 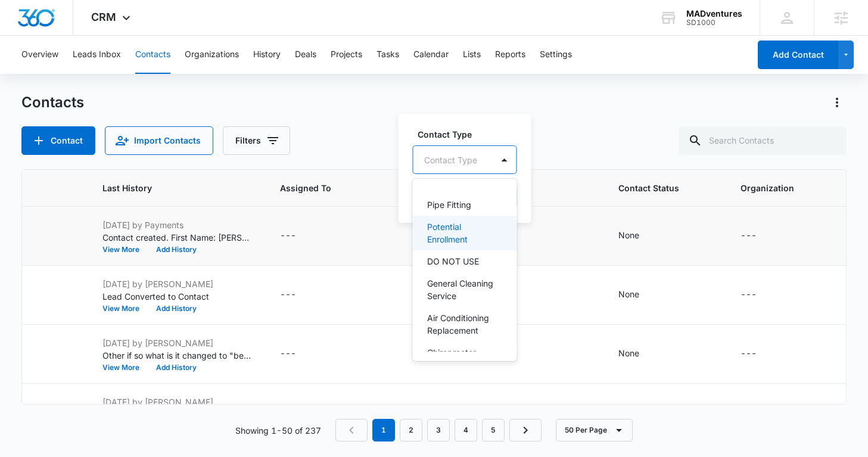 What do you see at coordinates (104, 16) in the screenshot?
I see `span: CRM` at bounding box center [104, 16].